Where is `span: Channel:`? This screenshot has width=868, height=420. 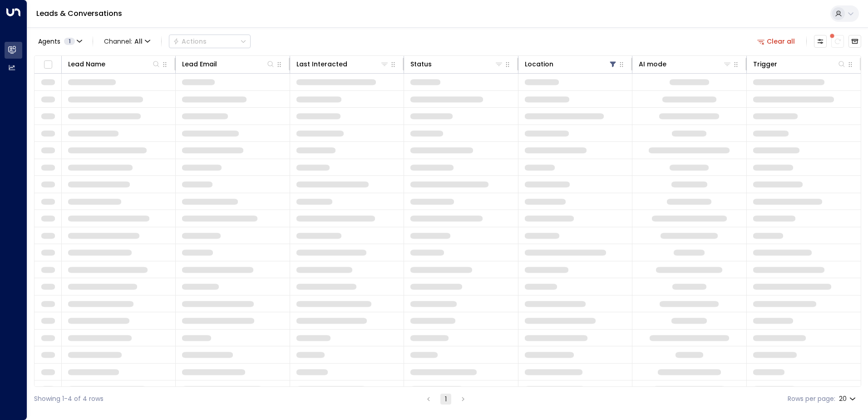 span: Channel: is located at coordinates (127, 41).